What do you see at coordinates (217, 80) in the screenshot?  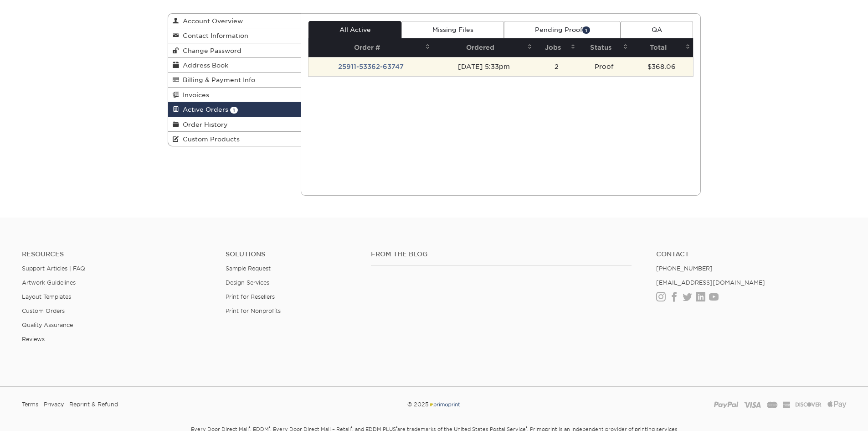 I see `span: Billing & Payment Info` at bounding box center [217, 80].